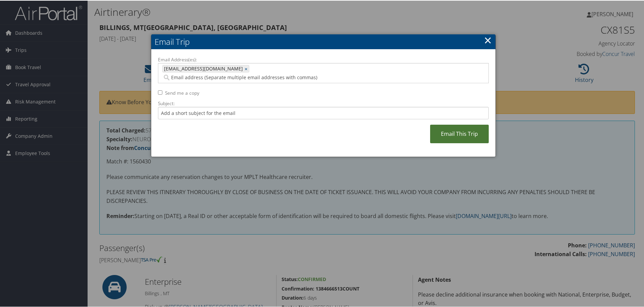 This screenshot has width=644, height=307. I want to click on h2: Email Trip, so click(324, 41).